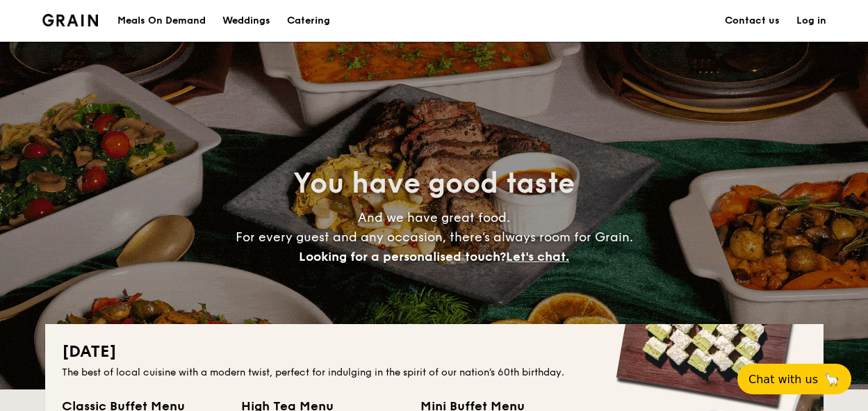 The image size is (868, 411). What do you see at coordinates (784, 378) in the screenshot?
I see `span: Chat with us` at bounding box center [784, 378].